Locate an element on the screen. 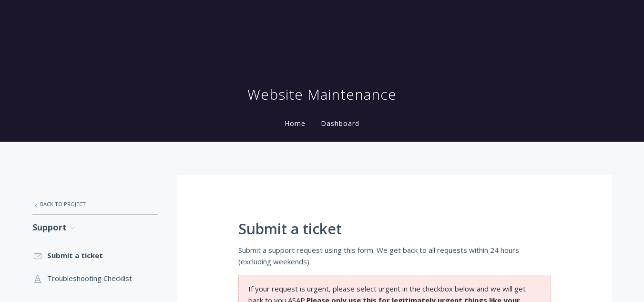  a: Troubleshooting Checklist is located at coordinates (95, 278).